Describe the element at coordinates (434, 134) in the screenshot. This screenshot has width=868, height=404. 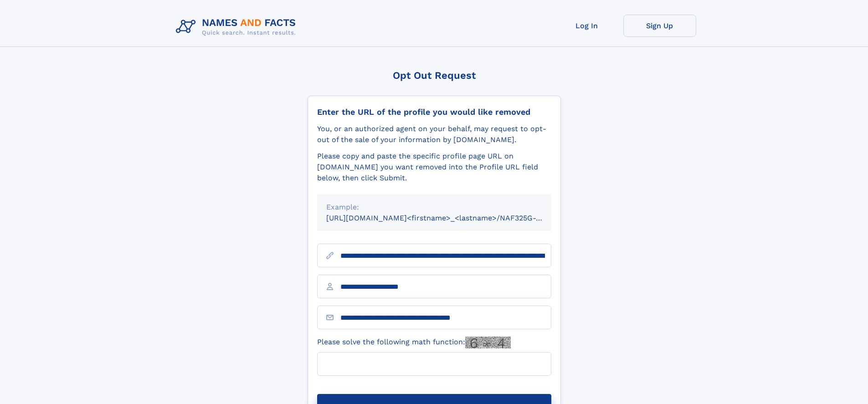
I see `div: You, or an authorized agent on your behalf, may request to opt-out of the sale of your informatio...` at that location.